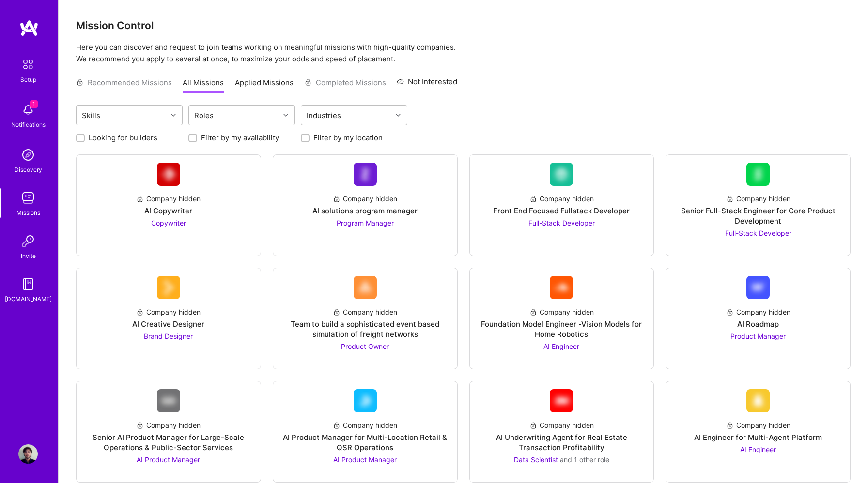 Image resolution: width=868 pixels, height=483 pixels. I want to click on a: All Missions, so click(203, 85).